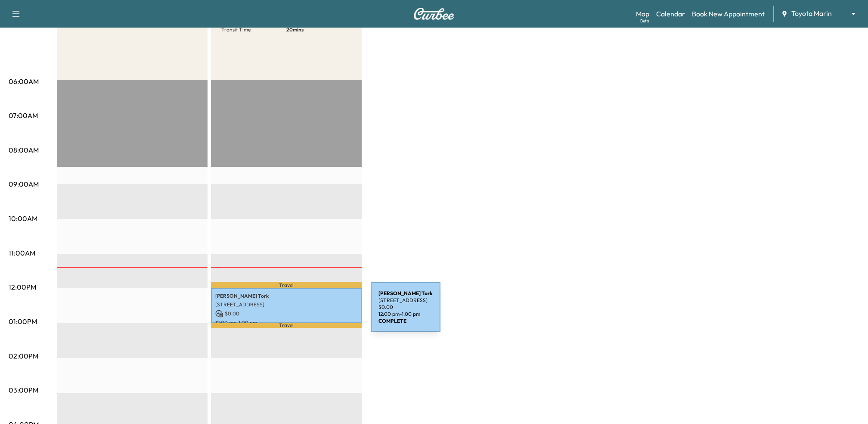  What do you see at coordinates (643, 14) in the screenshot?
I see `a: MapBeta` at bounding box center [643, 14].